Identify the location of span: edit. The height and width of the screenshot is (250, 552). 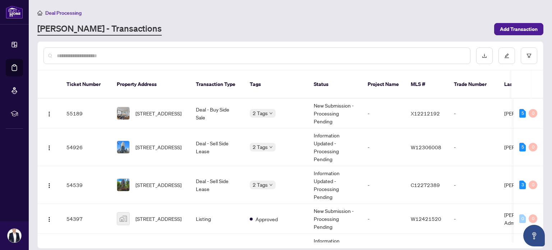
(506, 56).